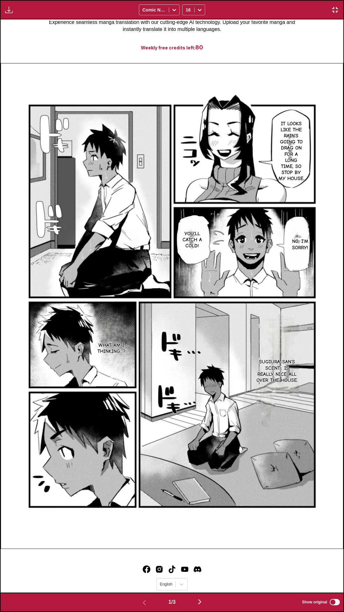 The height and width of the screenshot is (612, 344). What do you see at coordinates (315, 603) in the screenshot?
I see `span: Show original` at bounding box center [315, 603].